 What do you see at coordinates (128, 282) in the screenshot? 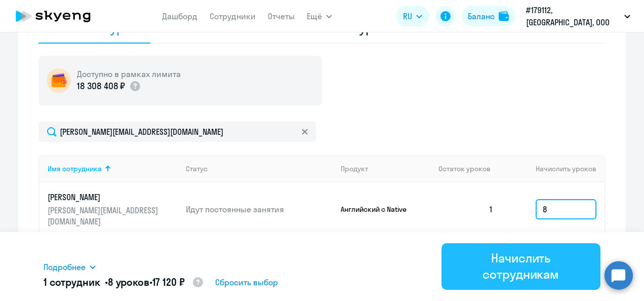
I see `span: 8 уроков` at bounding box center [128, 282].